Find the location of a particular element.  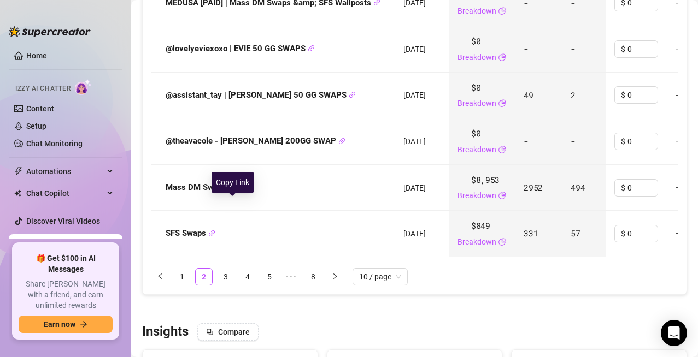

li: 8 is located at coordinates (313, 277).